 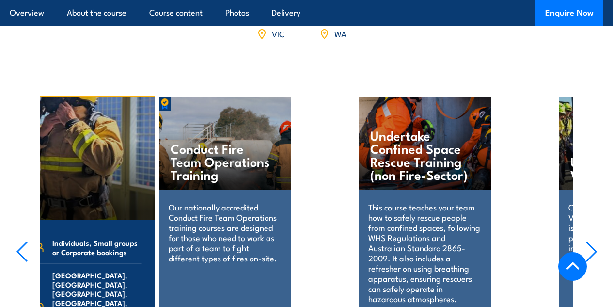 What do you see at coordinates (424, 252) in the screenshot?
I see `p: This course teaches your team how to safely rescue people from confined spaces, following WHS Reg...` at bounding box center [424, 252].